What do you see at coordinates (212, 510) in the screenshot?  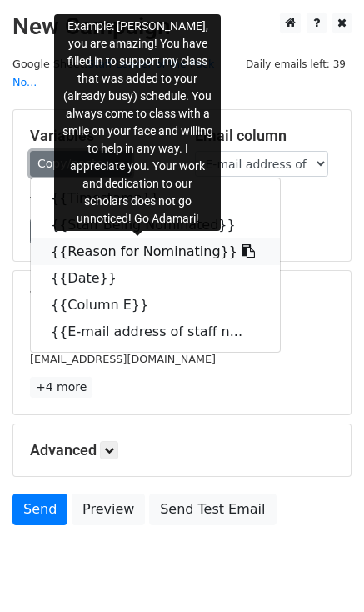 I see `a: Send Test Email` at bounding box center [212, 510].